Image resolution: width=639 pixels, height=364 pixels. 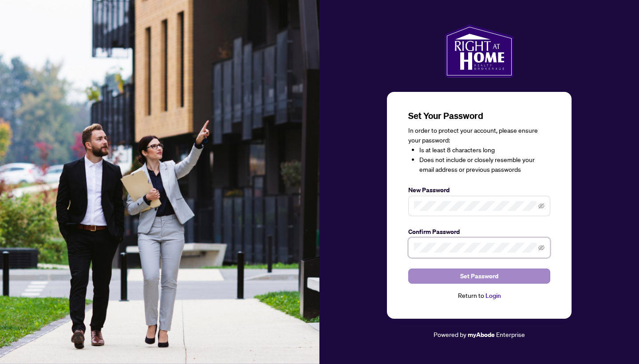 What do you see at coordinates (484, 165) in the screenshot?
I see `li: Does not include or closely resemble your email address or previous passwords` at bounding box center [484, 165].